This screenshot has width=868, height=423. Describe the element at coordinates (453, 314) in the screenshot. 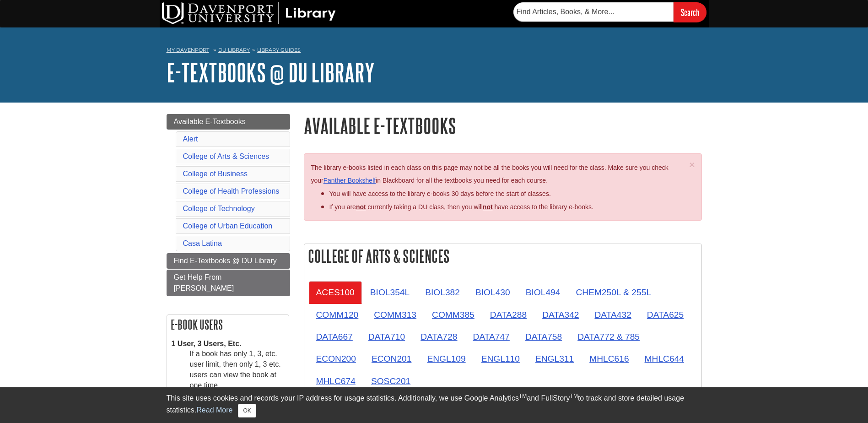

I see `a: COMM385` at that location.